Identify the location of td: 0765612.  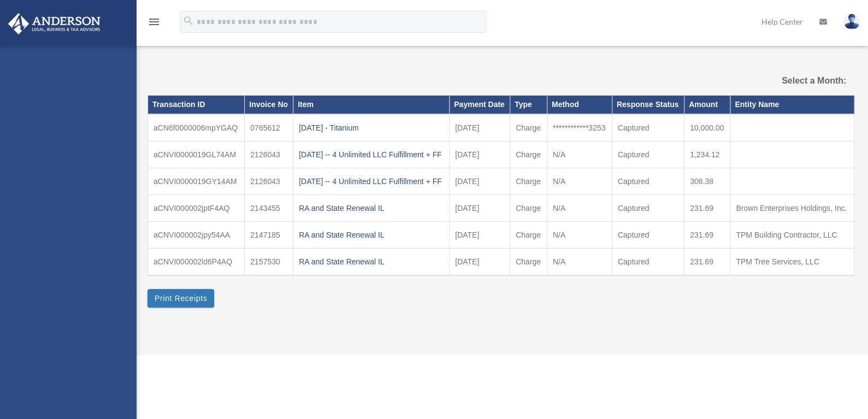
(269, 128).